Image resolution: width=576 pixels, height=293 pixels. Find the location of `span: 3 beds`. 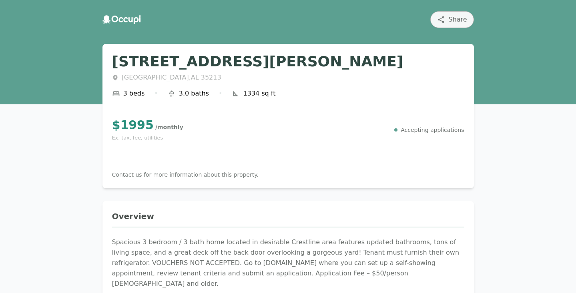

span: 3 beds is located at coordinates (134, 94).